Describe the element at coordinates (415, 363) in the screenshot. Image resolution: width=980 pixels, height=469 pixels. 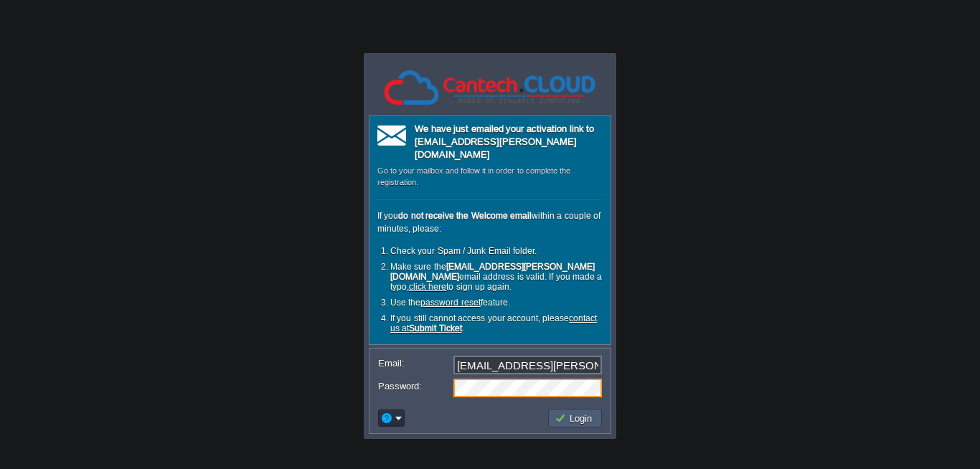
I see `label: Email:` at that location.